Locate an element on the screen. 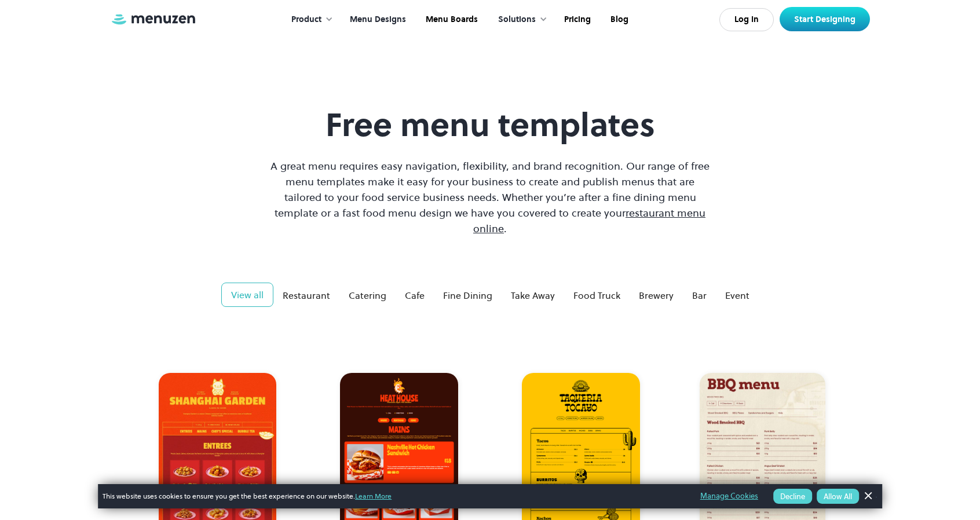 This screenshot has height=520, width=980. button: Allow All is located at coordinates (837, 496).